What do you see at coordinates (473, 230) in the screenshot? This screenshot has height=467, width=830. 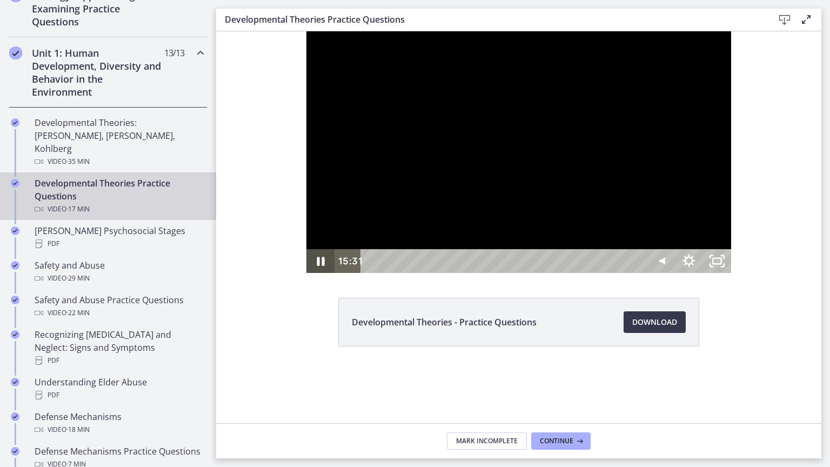 I see `button: Show settings menu` at bounding box center [473, 230].